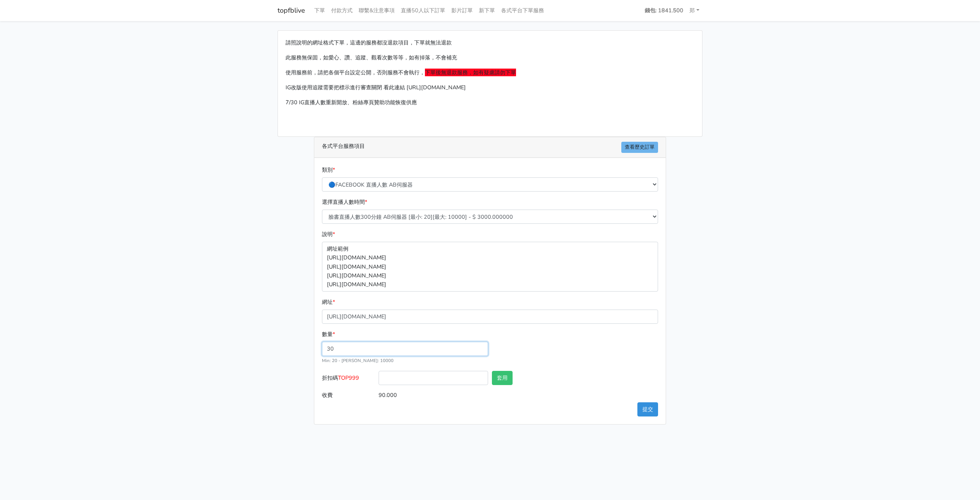  What do you see at coordinates (640, 147) in the screenshot?
I see `a: 查看歷史訂單` at bounding box center [640, 147].